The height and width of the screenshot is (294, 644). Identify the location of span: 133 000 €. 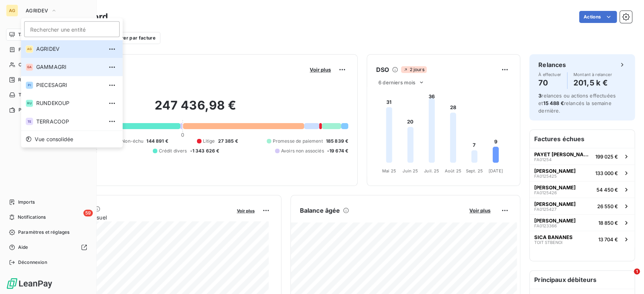
(607, 173).